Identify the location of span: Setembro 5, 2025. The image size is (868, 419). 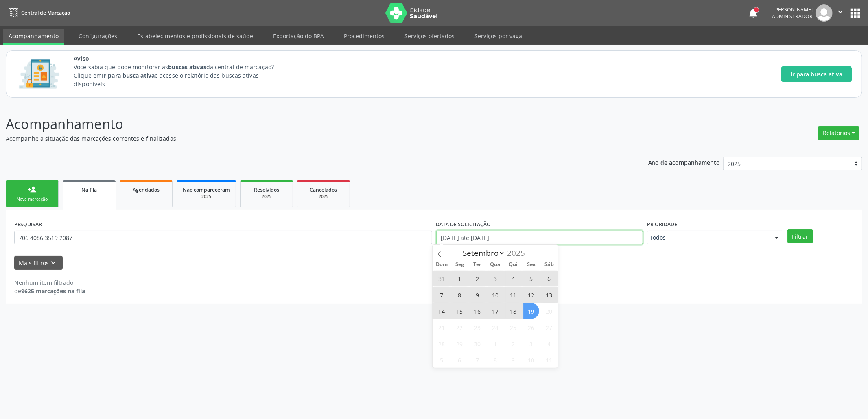
(531, 278).